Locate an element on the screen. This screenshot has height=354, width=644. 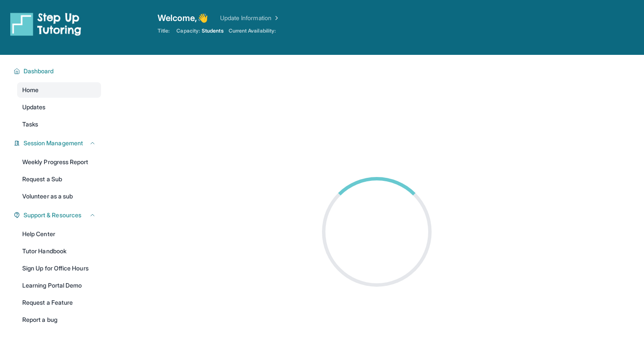
a: Tasks is located at coordinates (59, 125).